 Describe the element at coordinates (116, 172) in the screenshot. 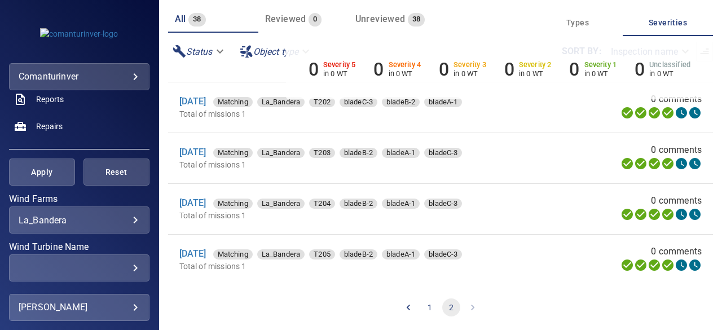

I see `button: Reset` at that location.